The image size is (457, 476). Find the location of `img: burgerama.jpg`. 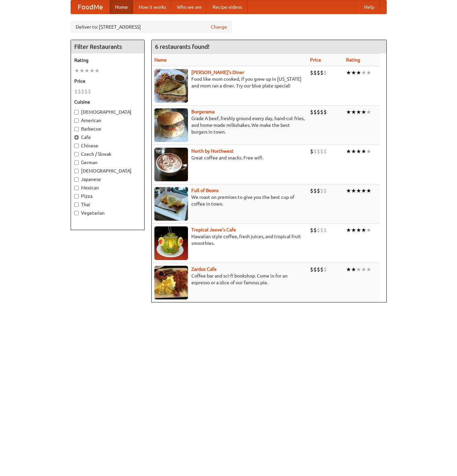

img: burgerama.jpg is located at coordinates (171, 125).